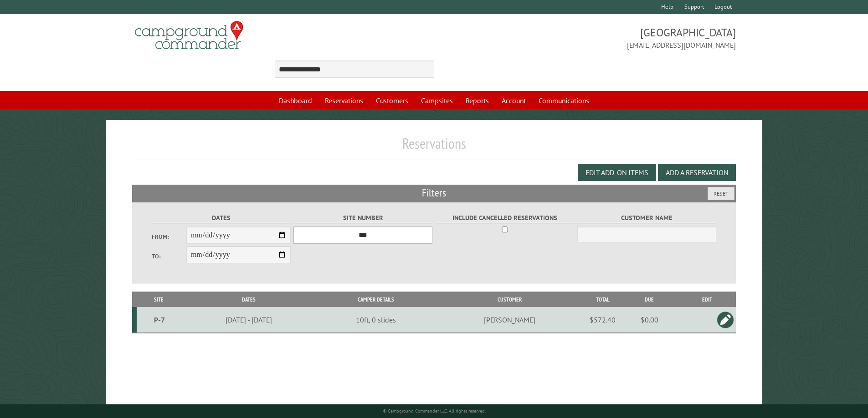 The image size is (868, 418). I want to click on label: Site Number, so click(362, 218).